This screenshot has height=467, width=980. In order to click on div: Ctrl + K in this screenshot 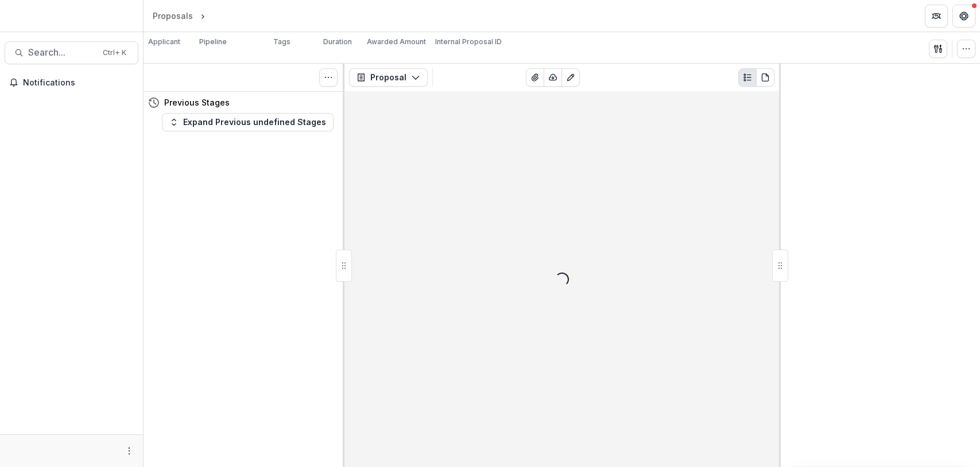, I will do `click(114, 53)`.